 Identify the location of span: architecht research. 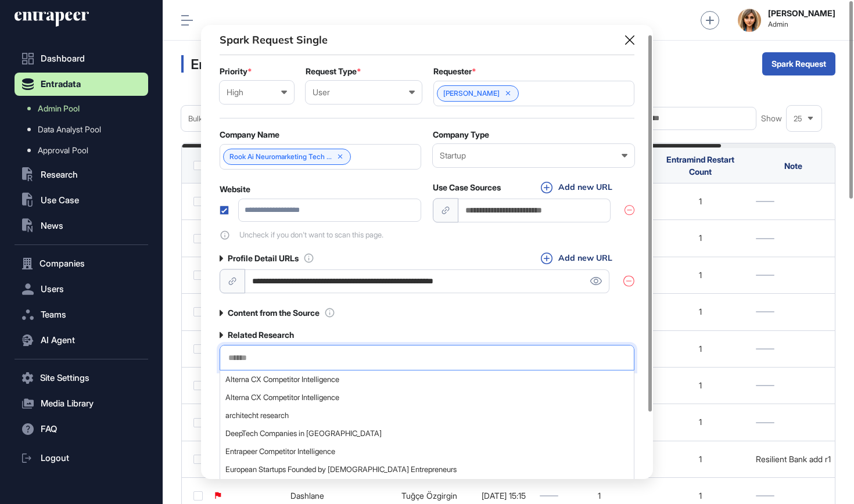
(427, 416).